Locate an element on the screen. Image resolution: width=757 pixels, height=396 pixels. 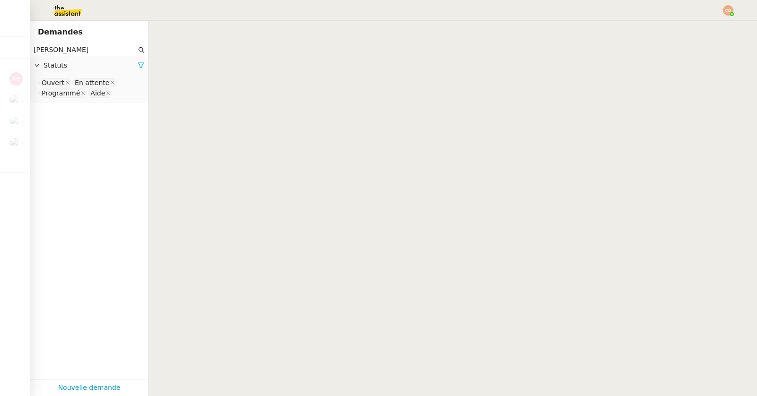
input: Rechercher is located at coordinates (85, 50).